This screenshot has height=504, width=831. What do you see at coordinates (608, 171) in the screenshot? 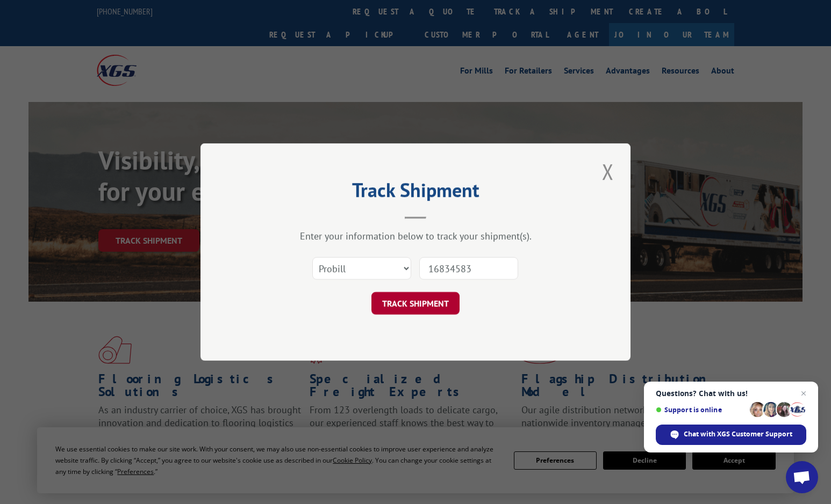
I see `button: Close modal` at bounding box center [608, 171].